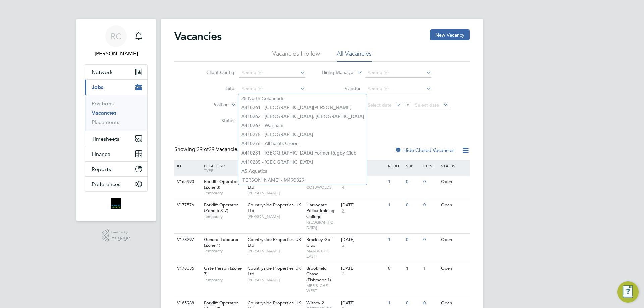 This screenshot has height=308, width=644. Describe the element at coordinates (198, 36) in the screenshot. I see `h2: Vacancies` at that location.